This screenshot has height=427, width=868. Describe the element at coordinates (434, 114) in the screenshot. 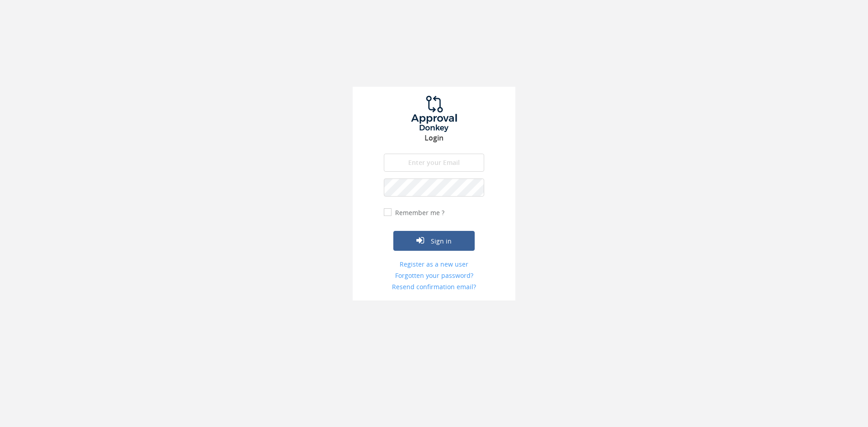

I see `img: logo.png` at that location.